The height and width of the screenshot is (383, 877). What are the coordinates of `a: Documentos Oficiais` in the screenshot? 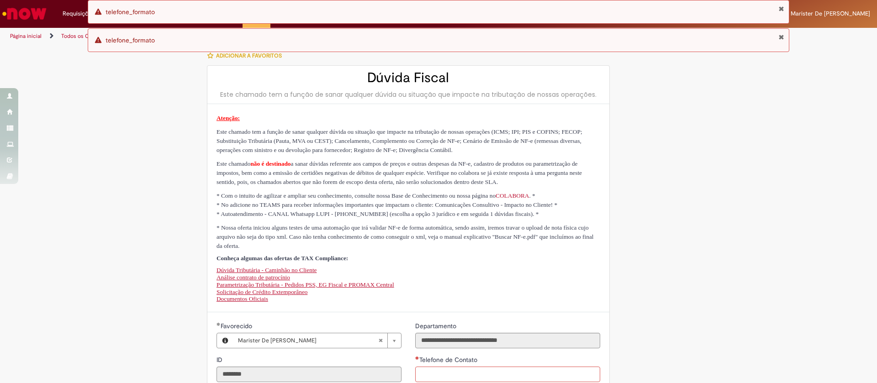 It's located at (242, 299).